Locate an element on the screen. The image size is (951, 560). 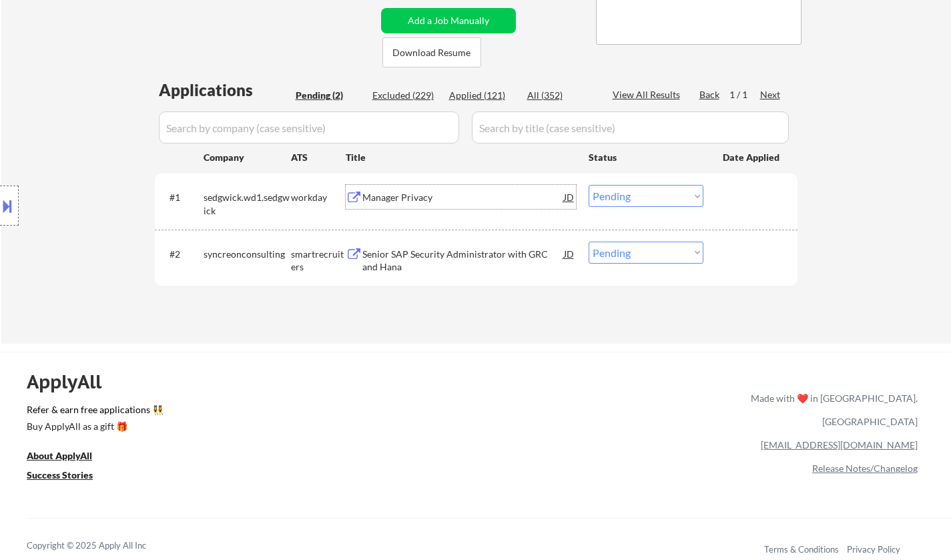
div: Title is located at coordinates (460, 158).